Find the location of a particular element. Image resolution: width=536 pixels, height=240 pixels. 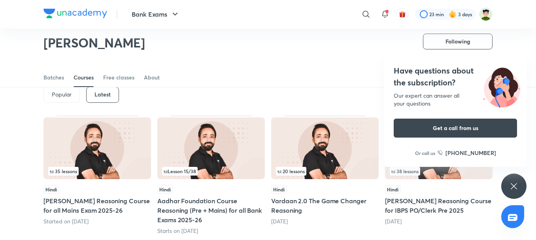

h6: Latest is located at coordinates (102, 94).